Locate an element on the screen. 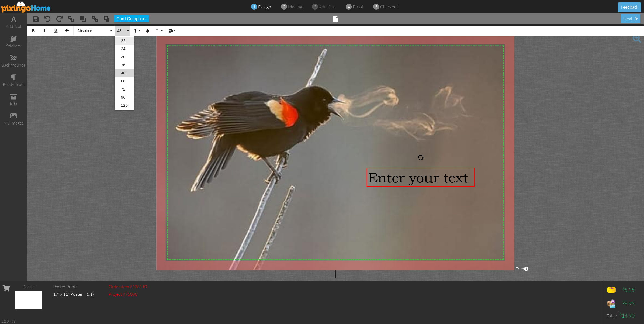 The width and height of the screenshot is (644, 324). a: 144 is located at coordinates (124, 113).